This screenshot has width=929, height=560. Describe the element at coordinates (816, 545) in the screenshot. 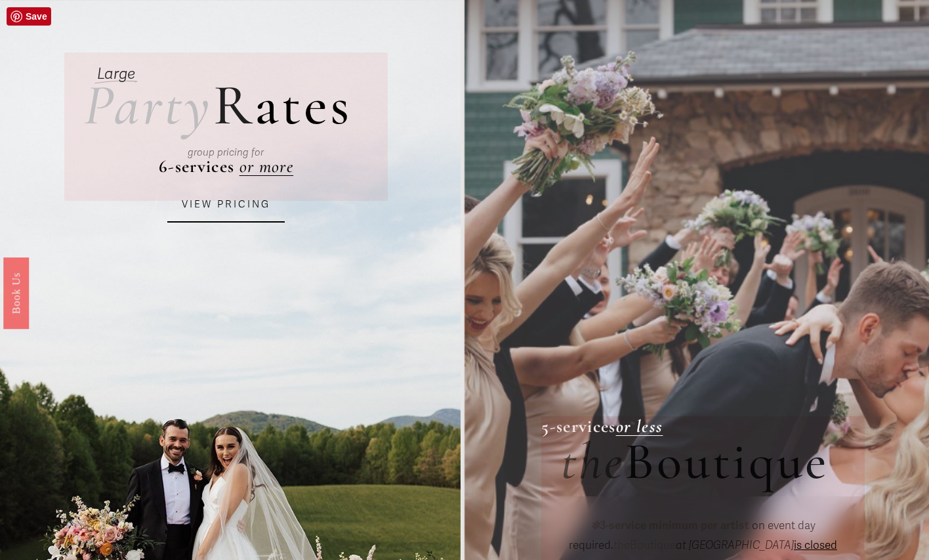

I see `span: is closed` at that location.